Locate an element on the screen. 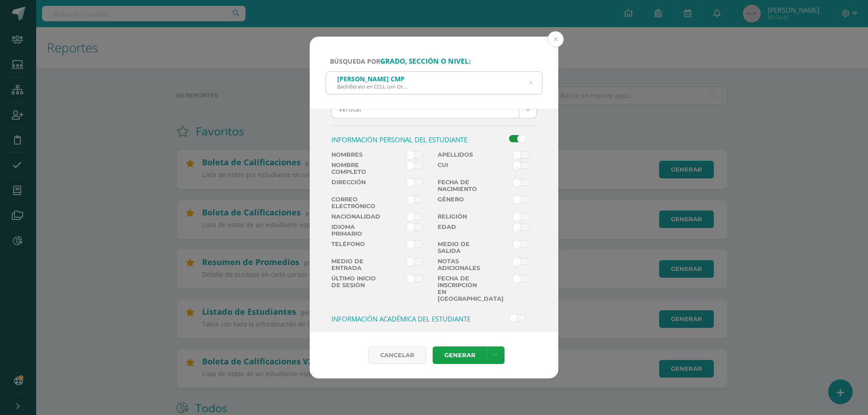 Image resolution: width=868 pixels, height=415 pixels. strong: grado, sección o nivel: is located at coordinates (425, 61).